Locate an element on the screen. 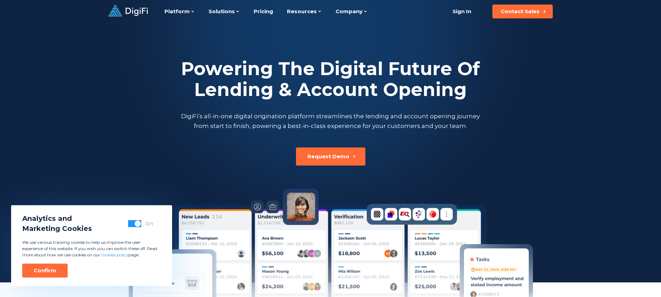 Image resolution: width=661 pixels, height=297 pixels. a: cookies policy is located at coordinates (115, 254).